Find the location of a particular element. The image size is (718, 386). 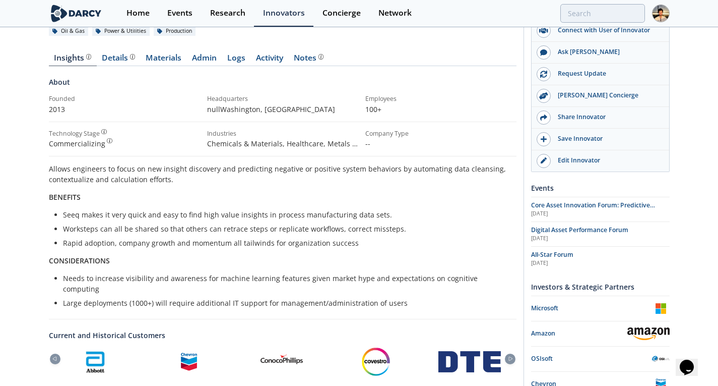

div: Power & Utilities is located at coordinates (121, 31).